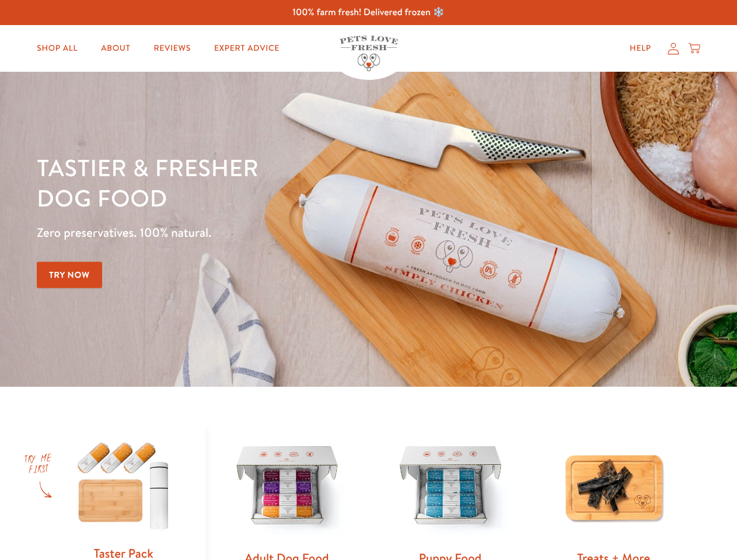 This screenshot has width=737, height=560. I want to click on a: Help, so click(640, 49).